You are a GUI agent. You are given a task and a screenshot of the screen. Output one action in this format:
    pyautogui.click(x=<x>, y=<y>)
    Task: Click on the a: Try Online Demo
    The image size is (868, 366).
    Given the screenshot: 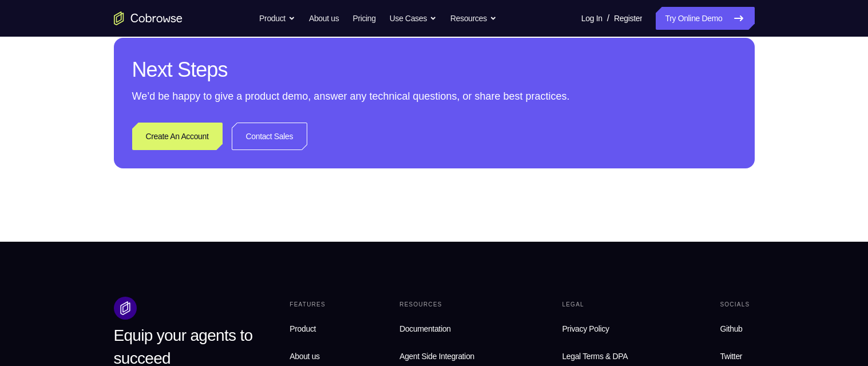 What is the action you would take?
    pyautogui.click(x=705, y=18)
    